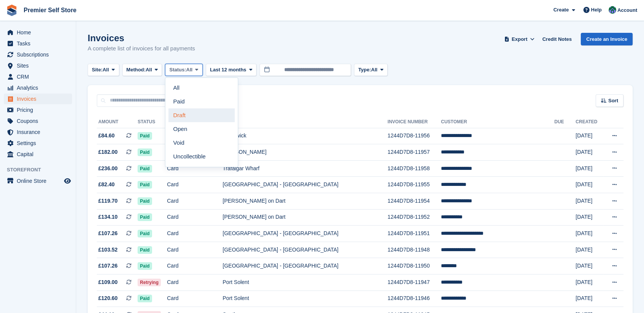 Image resolution: width=644 pixels, height=313 pixels. What do you see at coordinates (414, 266) in the screenshot?
I see `td: 1244D7D8-11950` at bounding box center [414, 266].